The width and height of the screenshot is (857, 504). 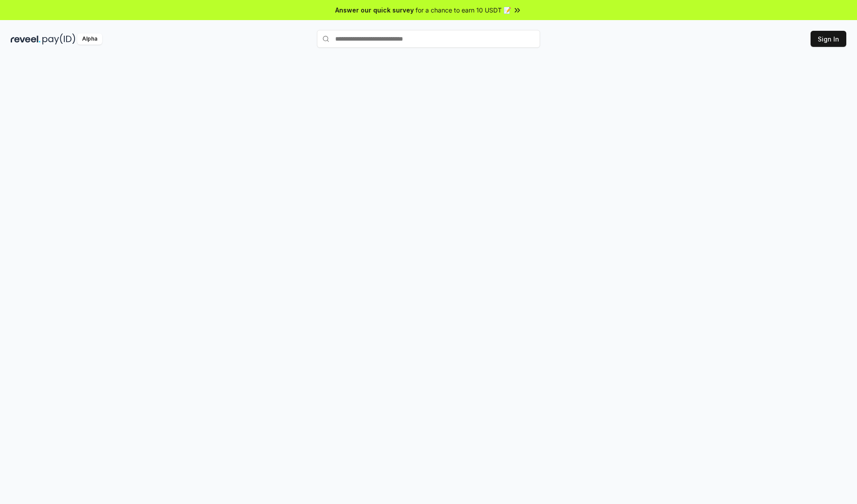 What do you see at coordinates (464, 10) in the screenshot?
I see `span: for a chance to earn 10 USDT 📝` at bounding box center [464, 10].